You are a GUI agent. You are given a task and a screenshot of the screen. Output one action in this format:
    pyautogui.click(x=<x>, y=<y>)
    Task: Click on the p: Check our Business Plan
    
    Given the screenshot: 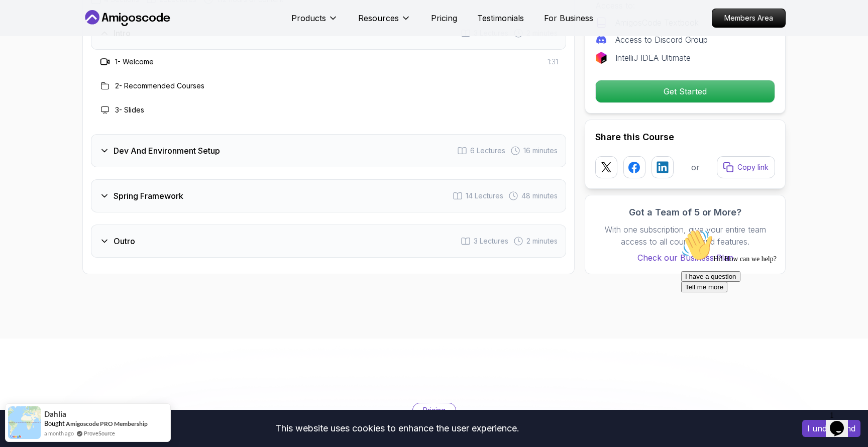 What is the action you would take?
    pyautogui.click(x=685, y=258)
    